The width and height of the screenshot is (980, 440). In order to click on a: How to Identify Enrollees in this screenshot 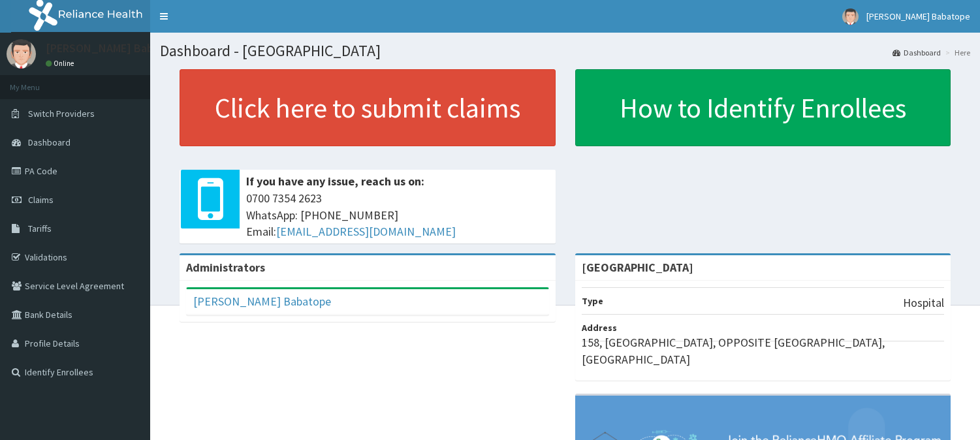, I will do `click(763, 108)`.